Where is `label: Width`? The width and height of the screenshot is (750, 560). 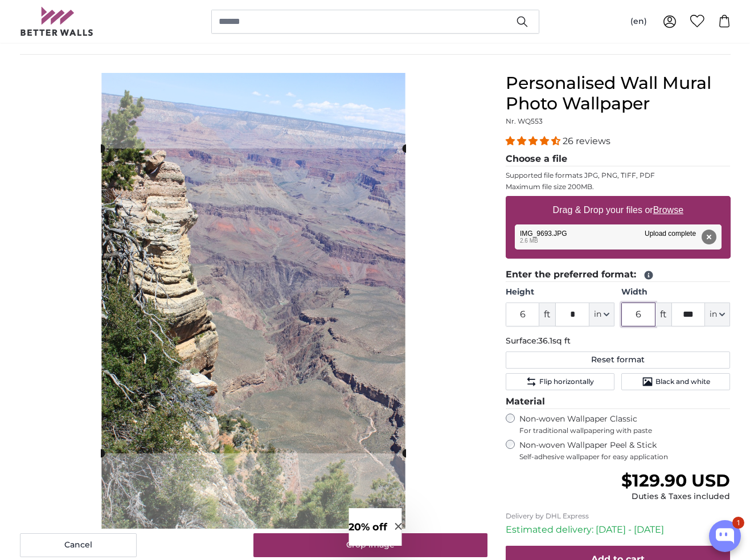 label: Width is located at coordinates (675, 293).